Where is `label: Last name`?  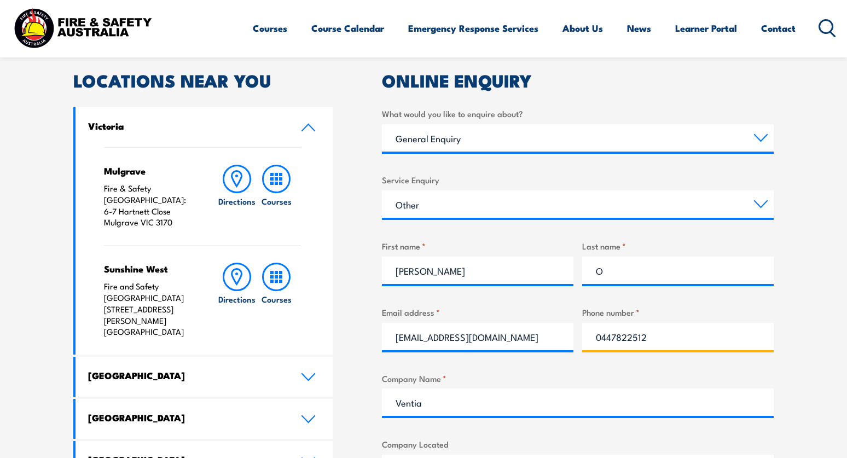 label: Last name is located at coordinates (678, 246).